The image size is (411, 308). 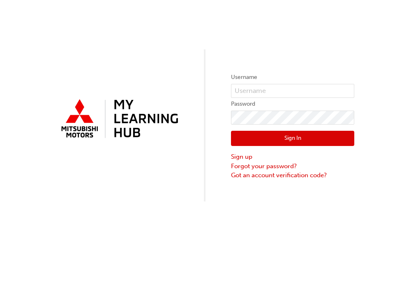 What do you see at coordinates (293, 175) in the screenshot?
I see `a: Got an account verification code?` at bounding box center [293, 175].